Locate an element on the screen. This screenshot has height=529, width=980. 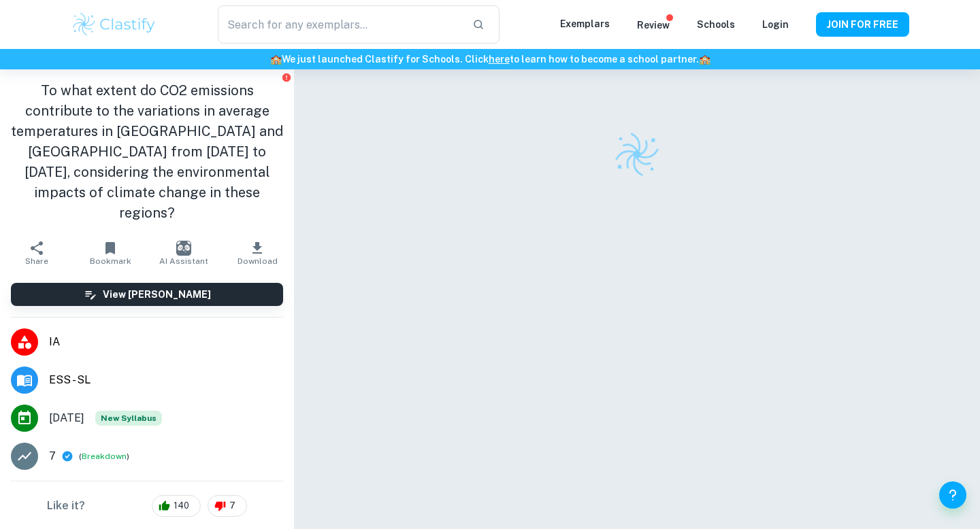
a: here is located at coordinates (499, 59).